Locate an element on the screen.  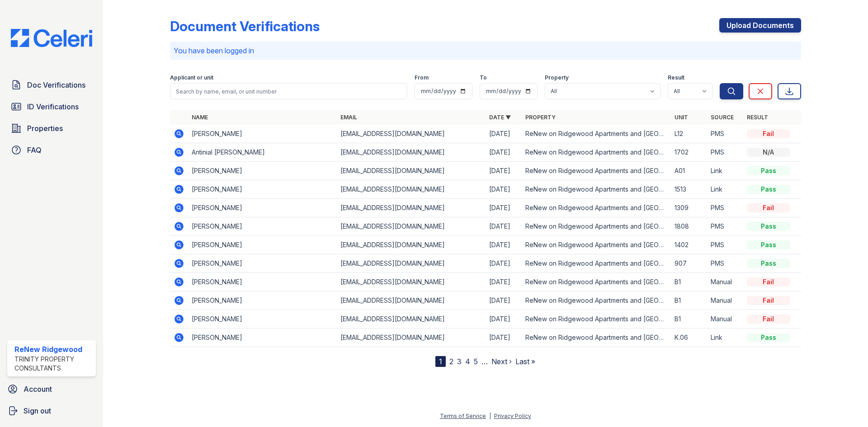
div: Document Verifications is located at coordinates (244, 26).